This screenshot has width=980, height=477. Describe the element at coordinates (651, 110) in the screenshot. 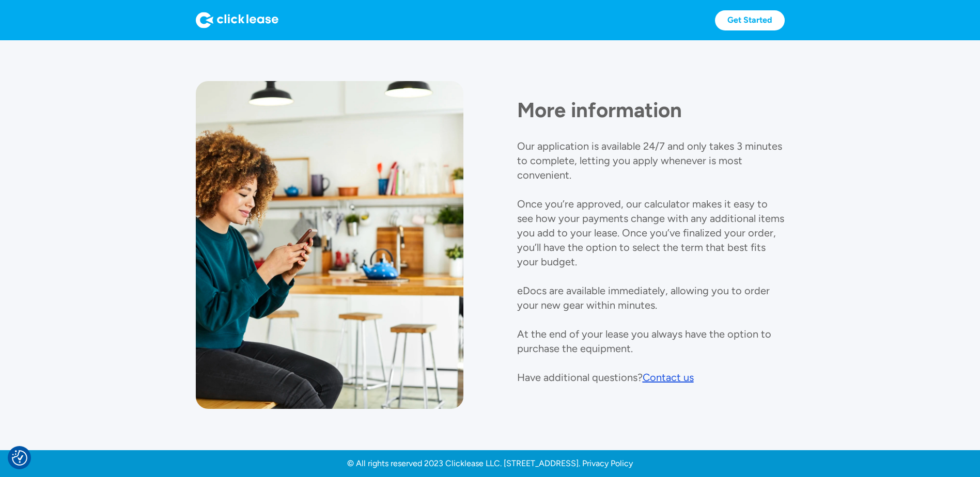

I see `h1: More information` at that location.